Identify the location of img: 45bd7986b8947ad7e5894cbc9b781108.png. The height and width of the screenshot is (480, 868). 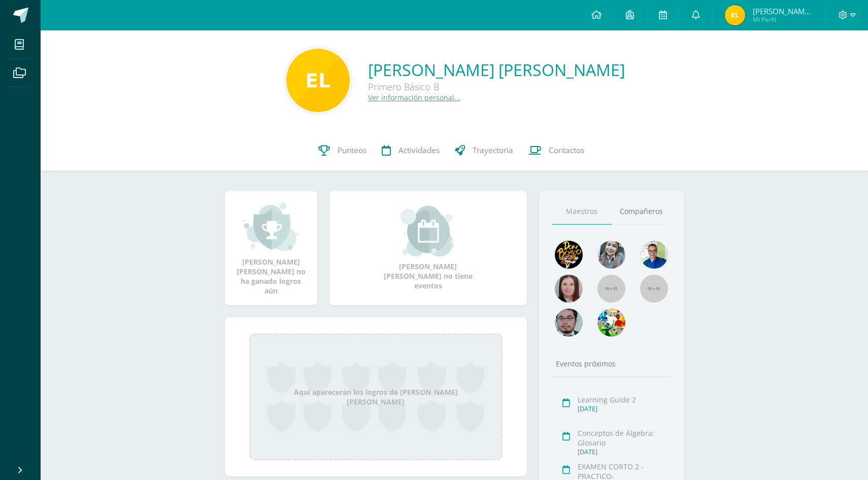
(612, 254).